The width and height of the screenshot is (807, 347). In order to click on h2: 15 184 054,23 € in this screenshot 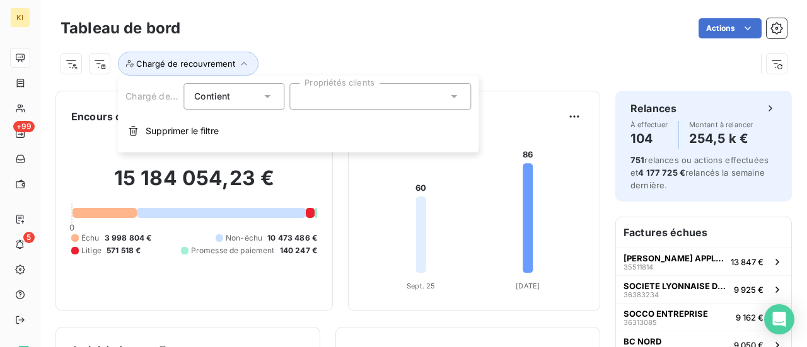, I will do `click(194, 185)`.